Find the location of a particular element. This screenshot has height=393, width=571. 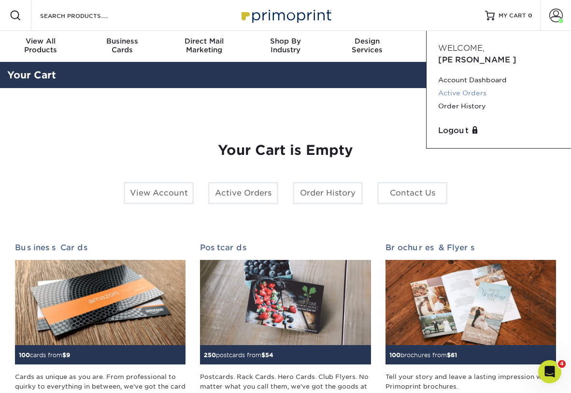

a: View Account is located at coordinates (159, 193).